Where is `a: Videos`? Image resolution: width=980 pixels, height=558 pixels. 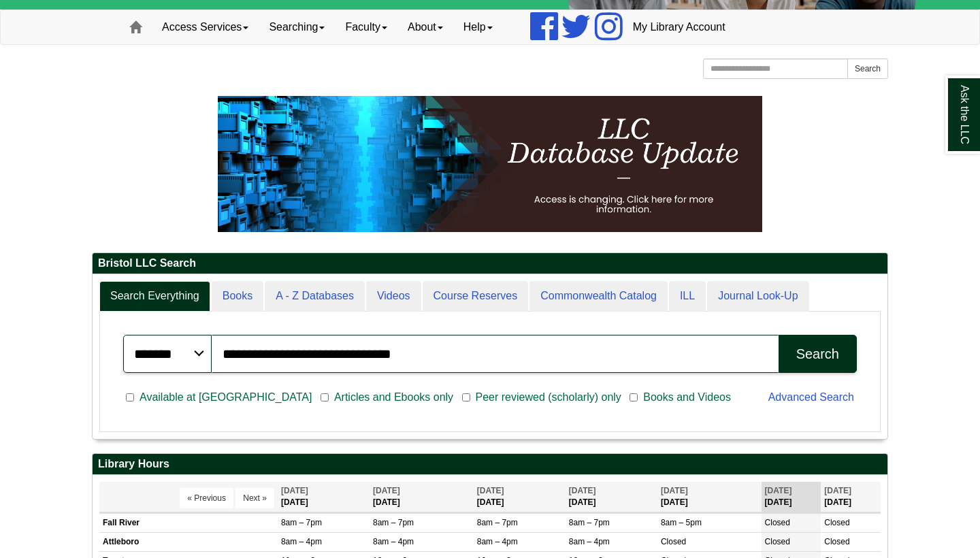 a: Videos is located at coordinates (393, 296).